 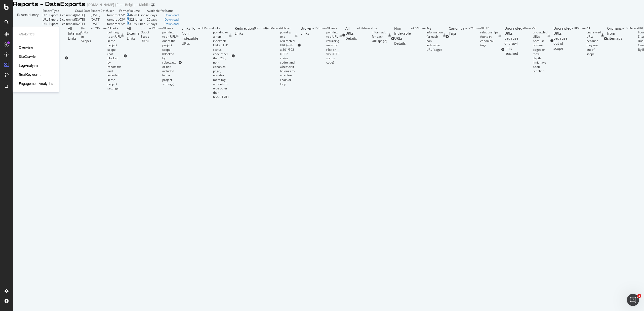 What do you see at coordinates (319, 45) in the screenshot?
I see `div: = 15K rows` at bounding box center [319, 45].